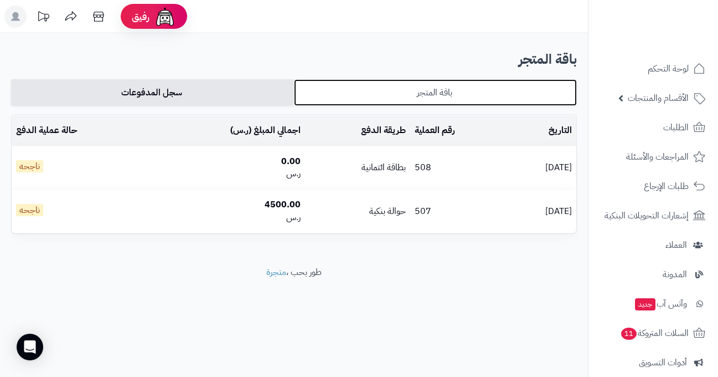  Describe the element at coordinates (666, 186) in the screenshot. I see `span: طلبات الإرجاع` at that location.